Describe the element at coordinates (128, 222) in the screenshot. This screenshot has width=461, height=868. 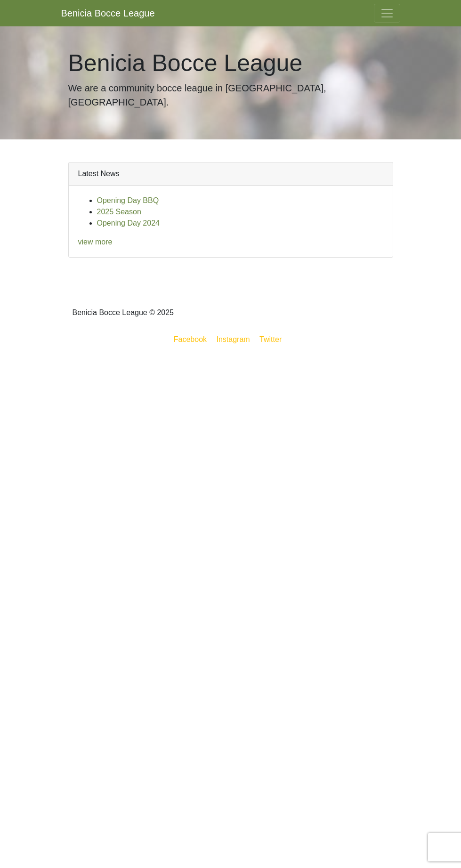
I see `a: Opening Day 2024` at that location.